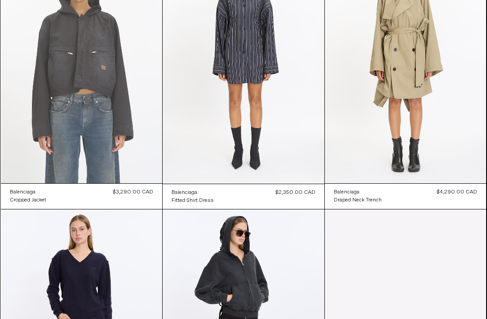 Image resolution: width=487 pixels, height=319 pixels. Describe the element at coordinates (192, 201) in the screenshot. I see `a: Fitted Shirt Dress` at that location.